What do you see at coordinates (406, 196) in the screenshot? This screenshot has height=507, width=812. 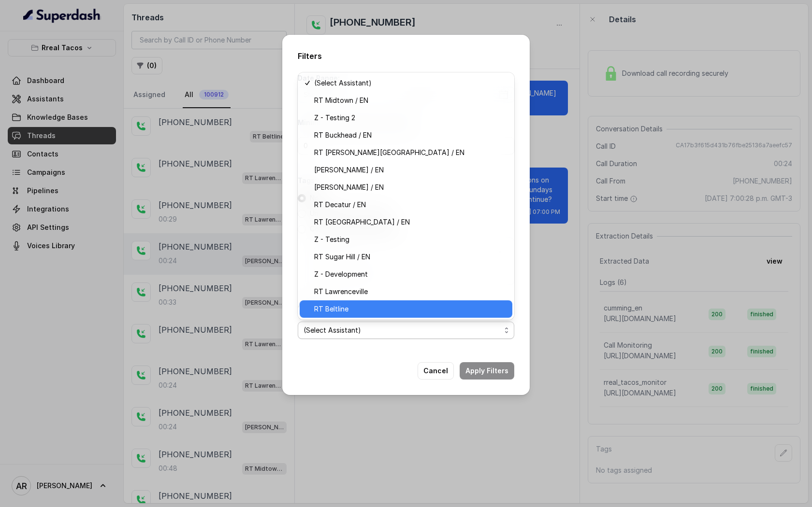 I see `div: (Select Assistant)` at bounding box center [406, 196].